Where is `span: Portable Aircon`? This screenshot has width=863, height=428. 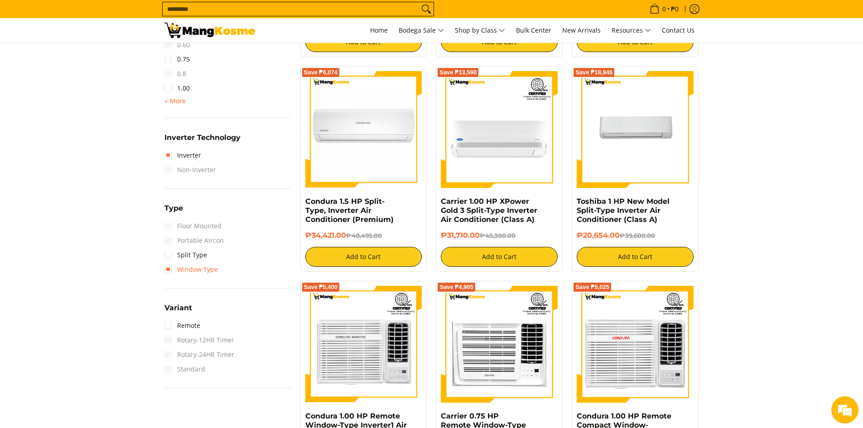
span: Portable Aircon is located at coordinates (194, 241).